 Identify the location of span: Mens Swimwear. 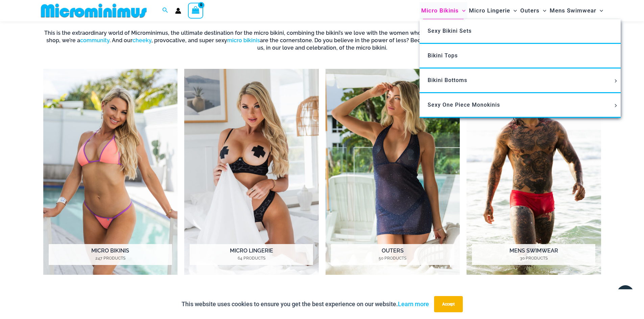
(573, 10).